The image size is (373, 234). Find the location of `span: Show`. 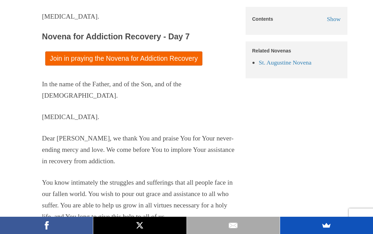

span: Show is located at coordinates (334, 19).